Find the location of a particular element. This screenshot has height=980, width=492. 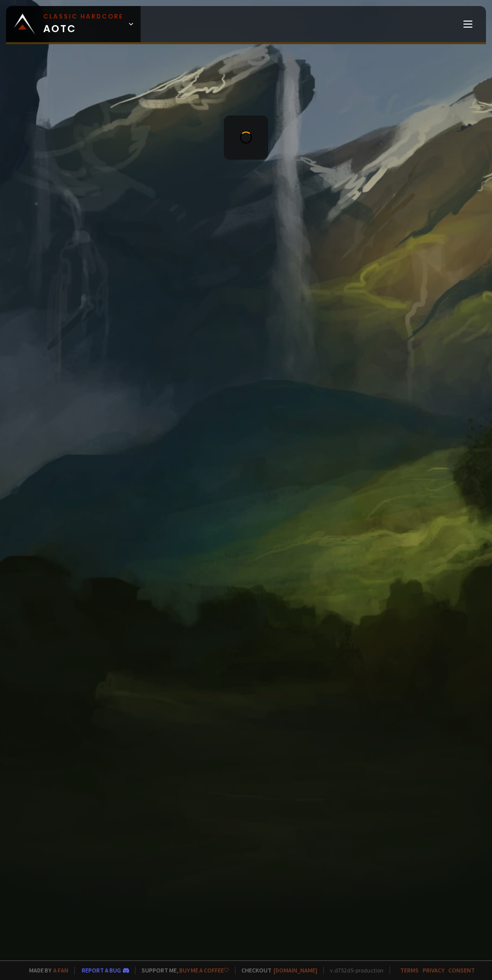

a: a fan is located at coordinates (60, 970).